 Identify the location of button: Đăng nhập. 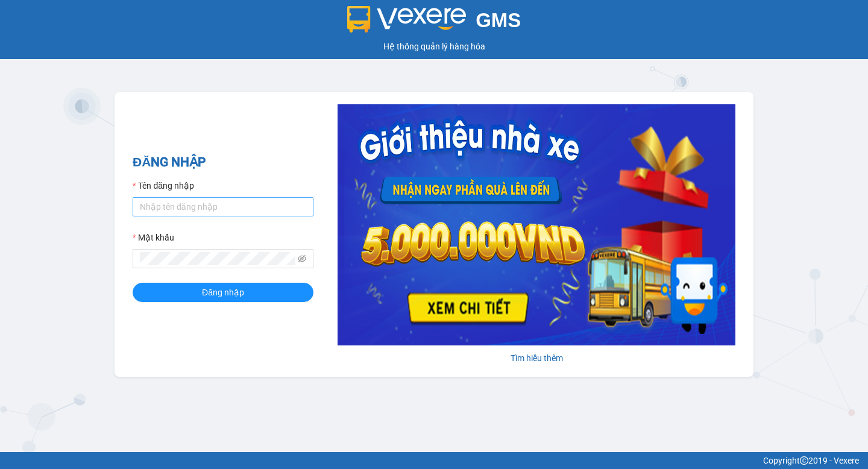
(223, 292).